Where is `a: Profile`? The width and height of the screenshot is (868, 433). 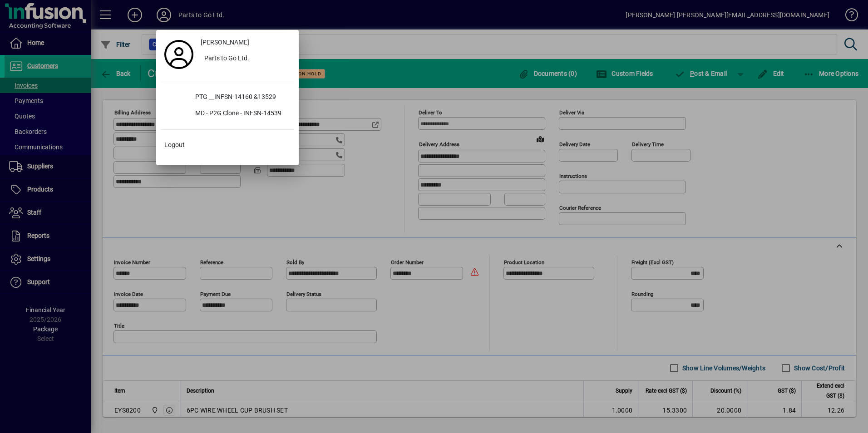 a: Profile is located at coordinates (179, 55).